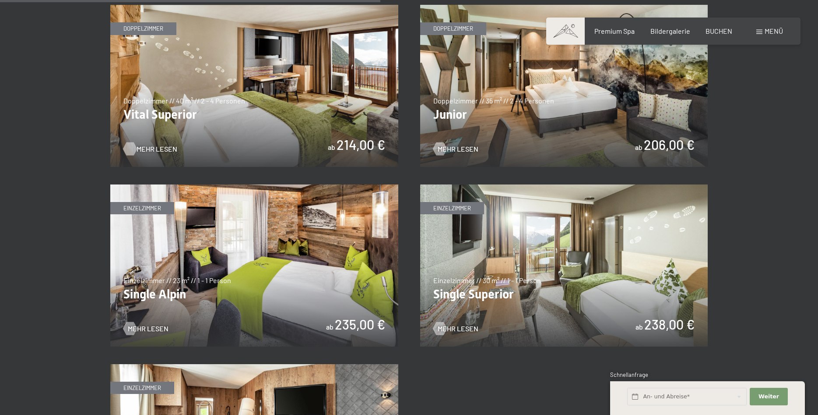  I want to click on button: Weiter, so click(769, 396).